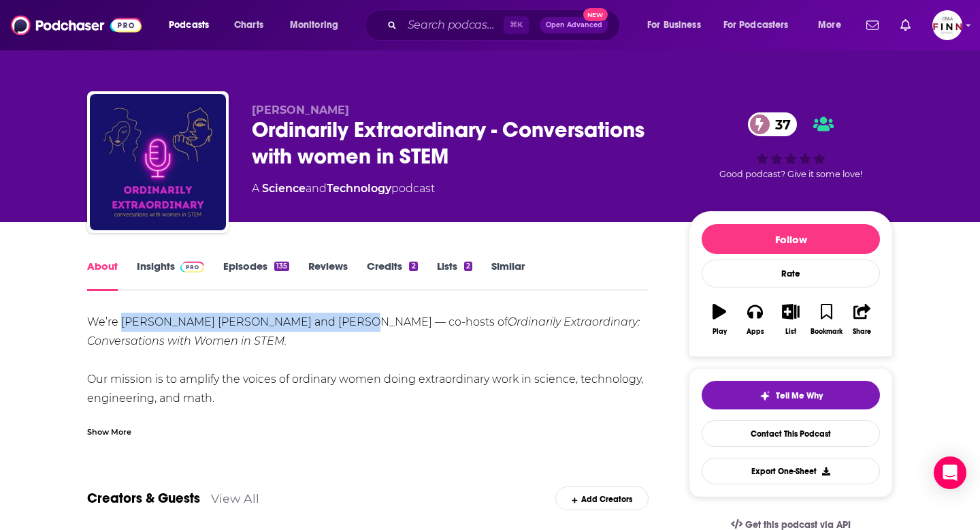 The width and height of the screenshot is (980, 530). Describe the element at coordinates (189, 25) in the screenshot. I see `span: Podcasts` at that location.